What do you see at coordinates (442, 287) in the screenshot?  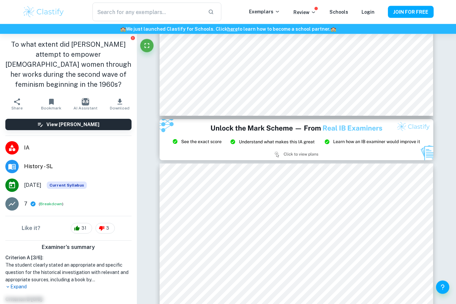 I see `button: Help and Feedback` at bounding box center [442, 287].